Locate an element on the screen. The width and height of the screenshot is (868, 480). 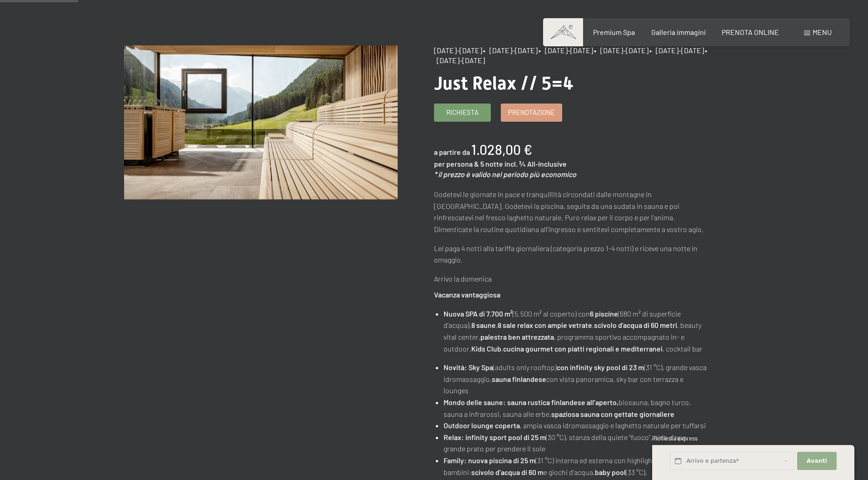
span: incl. ¾ All-Inclusive is located at coordinates (535, 164).